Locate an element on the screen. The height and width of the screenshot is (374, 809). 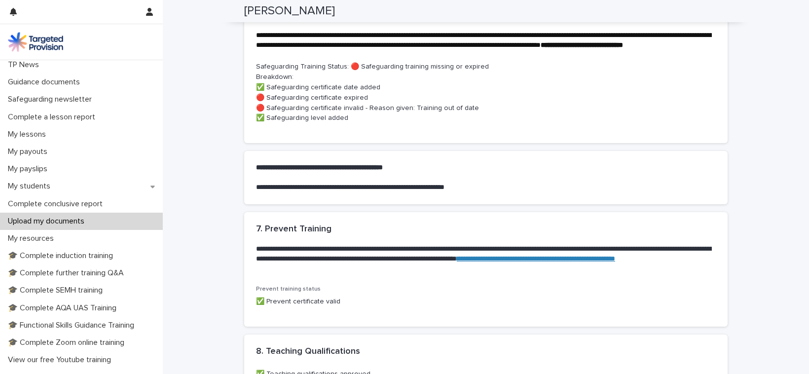
p: Guidance documents is located at coordinates (46, 82).